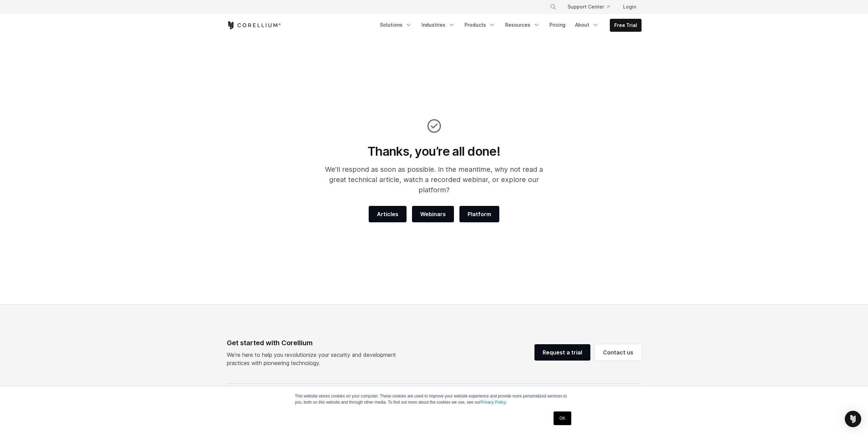 This screenshot has width=868, height=434. Describe the element at coordinates (562, 352) in the screenshot. I see `a: Request a trial` at that location.